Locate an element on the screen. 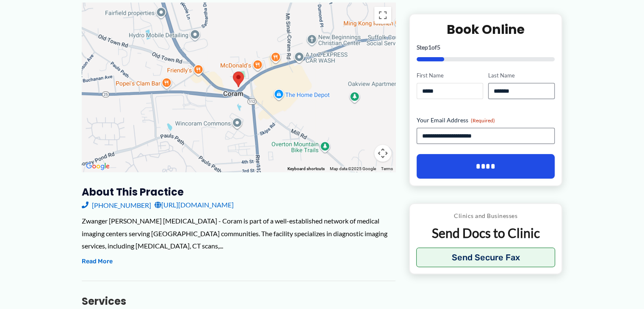 This screenshot has height=309, width=644. h2: Book Online is located at coordinates (486, 29).